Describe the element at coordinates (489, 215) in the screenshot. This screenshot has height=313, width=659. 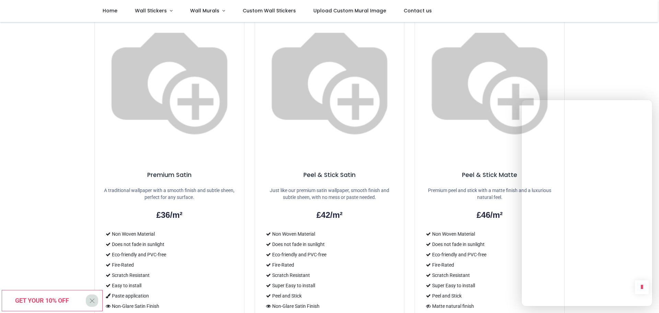
I see `h2: £46/m²` at that location.